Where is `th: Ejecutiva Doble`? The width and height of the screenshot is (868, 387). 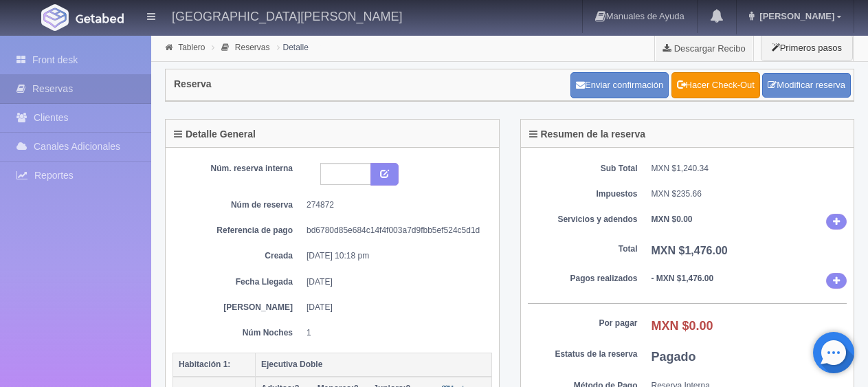
th: Ejecutiva Doble is located at coordinates (374, 364).